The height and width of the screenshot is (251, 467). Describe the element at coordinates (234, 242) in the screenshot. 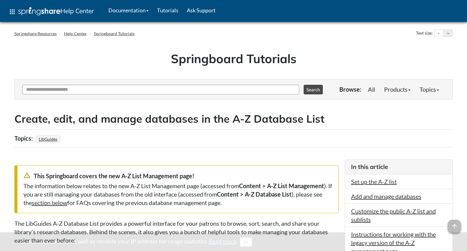

I see `div: This site uses cookies as well as records your IP address for usage statistics.` at that location.